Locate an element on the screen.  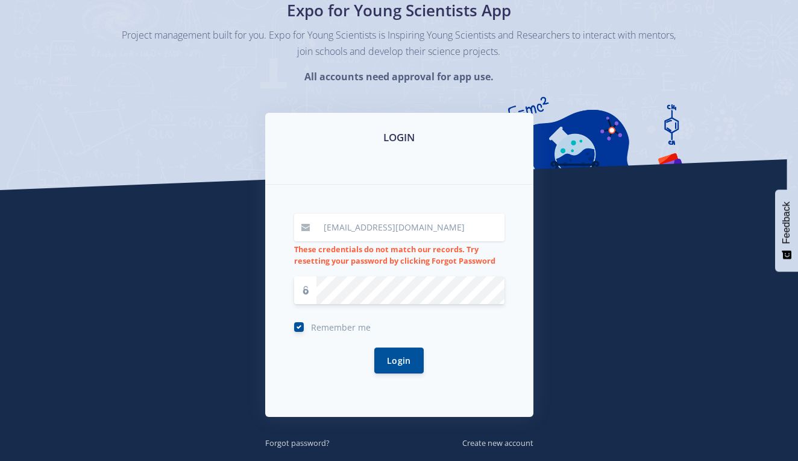
small: Forgot password? is located at coordinates (297, 443).